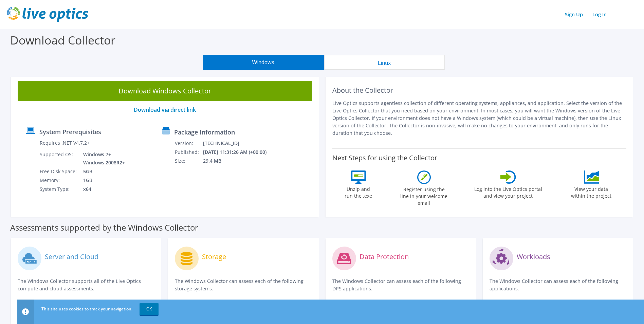  Describe the element at coordinates (558, 285) in the screenshot. I see `p: The Windows Collector can assess each of the following applications.` at that location.